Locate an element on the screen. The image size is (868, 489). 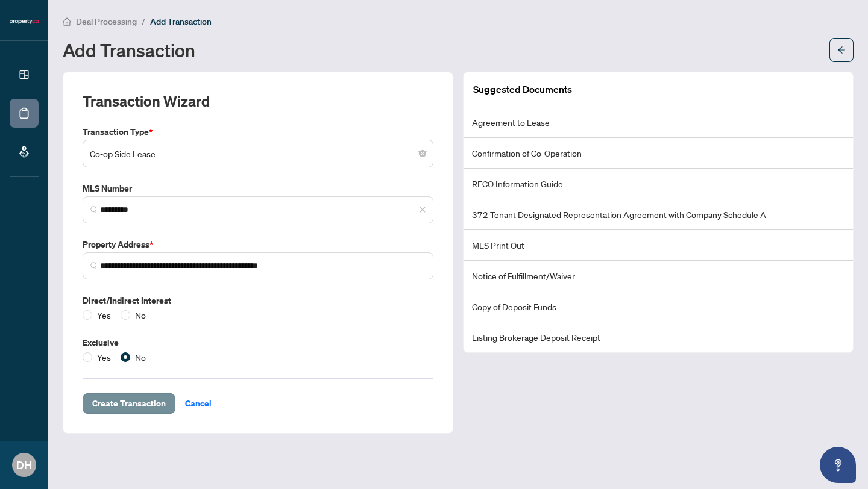
label: Property Address is located at coordinates (258, 244).